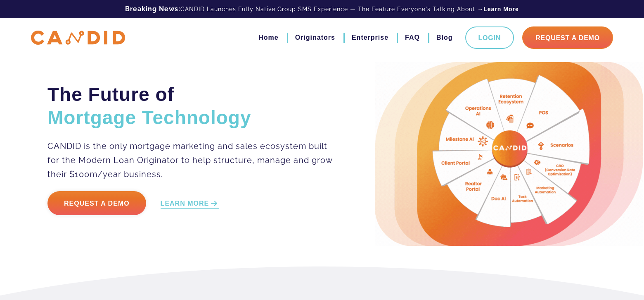 Image resolution: width=644 pixels, height=300 pixels. Describe the element at coordinates (490, 38) in the screenshot. I see `a: Login` at that location.